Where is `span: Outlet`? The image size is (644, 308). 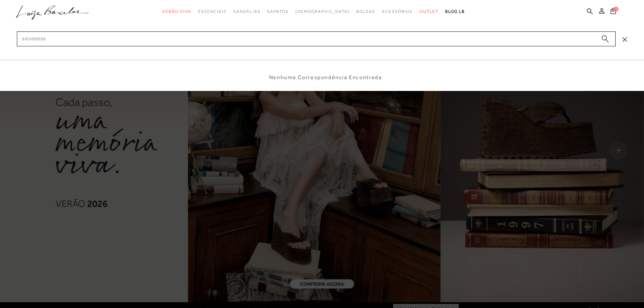
span: Outlet is located at coordinates (429, 11).